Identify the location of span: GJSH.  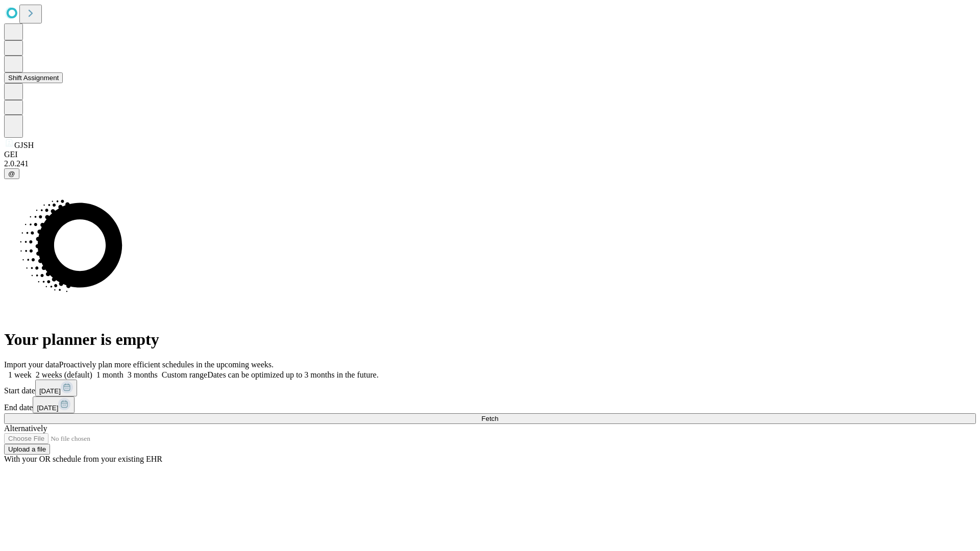
(24, 145).